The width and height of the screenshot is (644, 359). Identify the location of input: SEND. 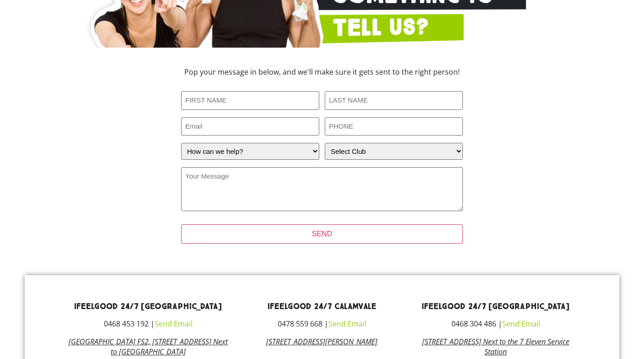
(322, 234).